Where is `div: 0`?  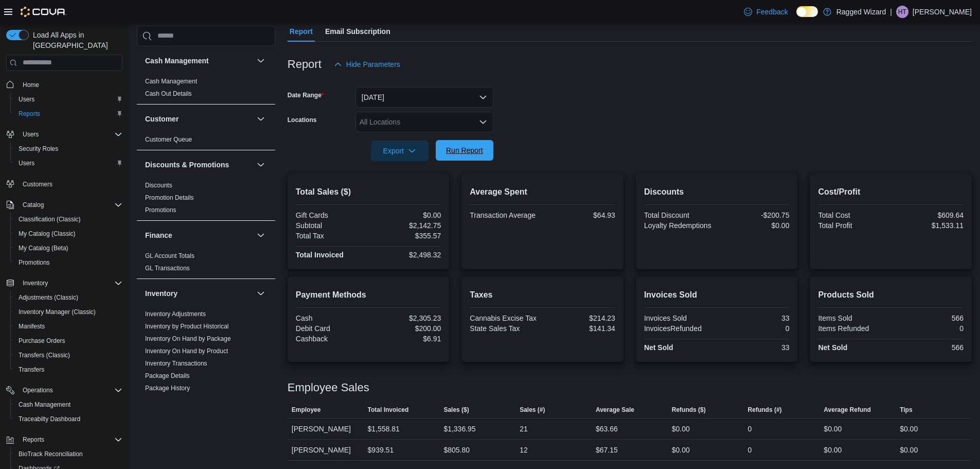 div: 0 is located at coordinates (754, 328).